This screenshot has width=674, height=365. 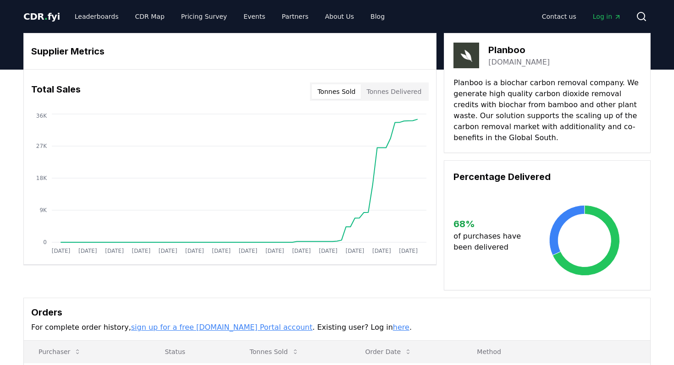 What do you see at coordinates (401, 327) in the screenshot?
I see `a: here` at bounding box center [401, 327].